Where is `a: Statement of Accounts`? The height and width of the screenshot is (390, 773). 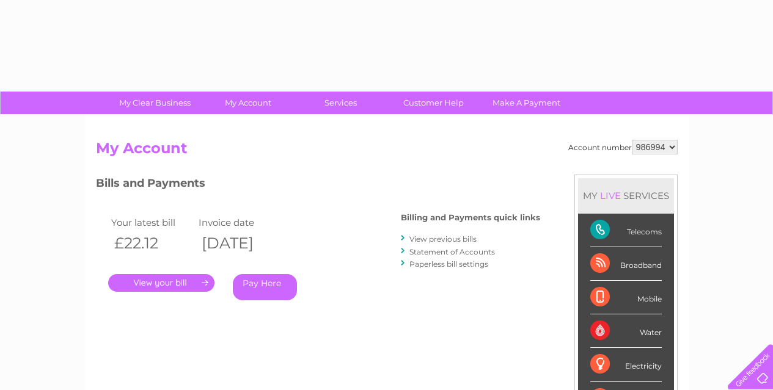
a: Statement of Accounts is located at coordinates (452, 252).